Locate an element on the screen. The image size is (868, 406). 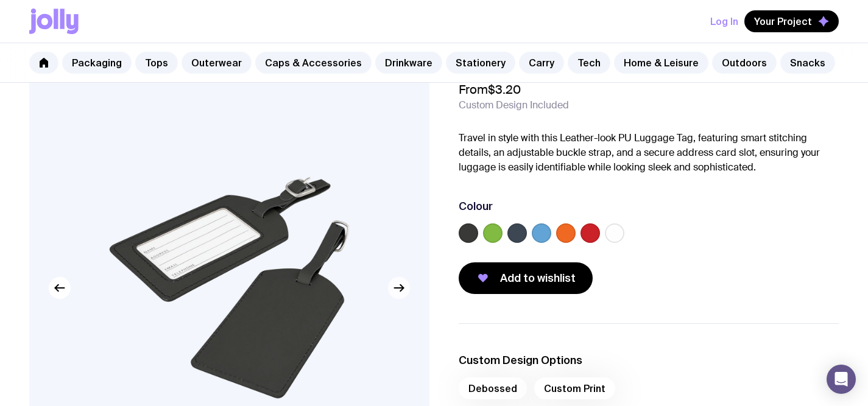
span: Your Project is located at coordinates (783, 22).